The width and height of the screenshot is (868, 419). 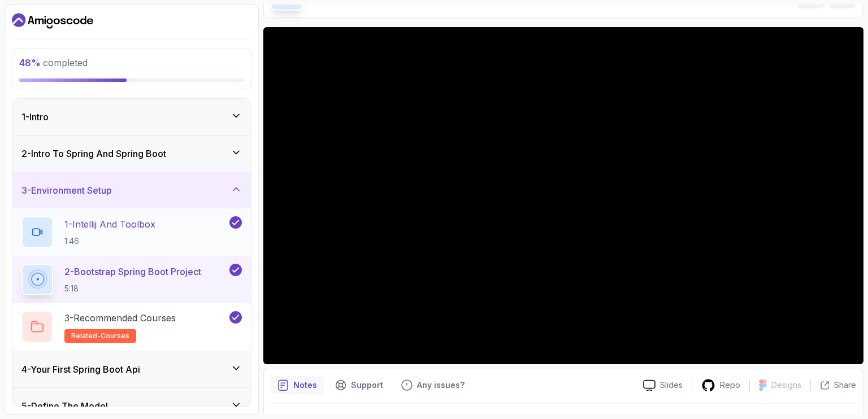 I want to click on button: Feedback button, so click(x=433, y=385).